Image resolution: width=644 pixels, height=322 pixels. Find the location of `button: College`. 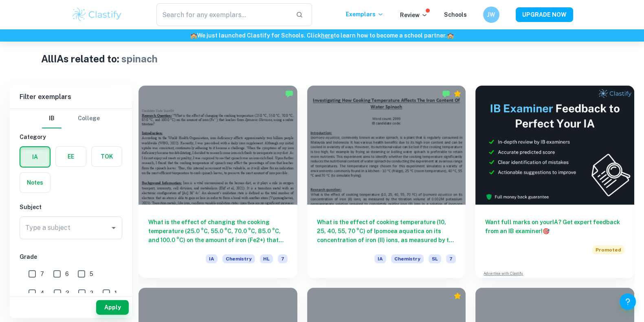

button: College is located at coordinates (89, 119).